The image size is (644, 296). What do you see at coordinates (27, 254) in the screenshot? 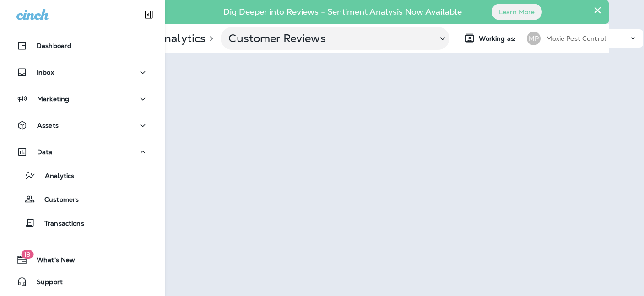
I see `span: 19` at bounding box center [27, 254].